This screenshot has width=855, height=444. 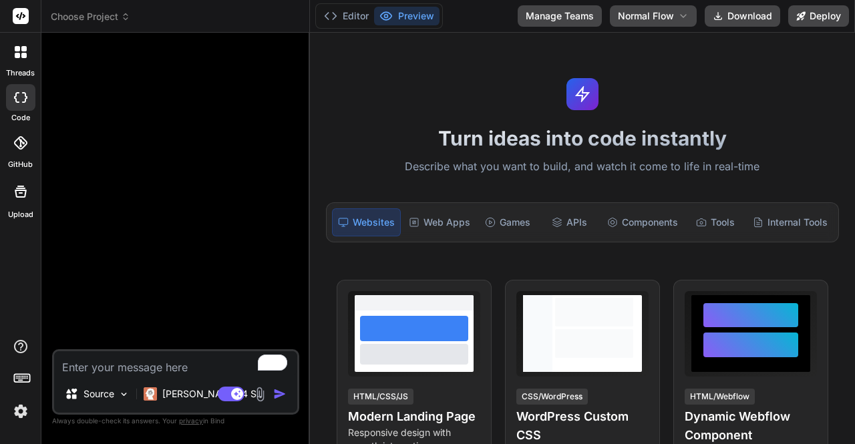 What do you see at coordinates (643, 223) in the screenshot?
I see `div: Components` at bounding box center [643, 223].